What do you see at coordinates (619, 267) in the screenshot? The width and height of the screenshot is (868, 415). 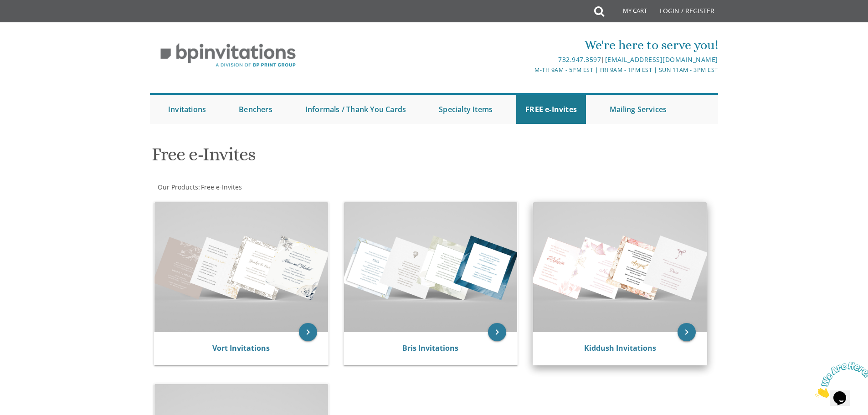 I see `img: Kiddush Invitations` at bounding box center [619, 267].